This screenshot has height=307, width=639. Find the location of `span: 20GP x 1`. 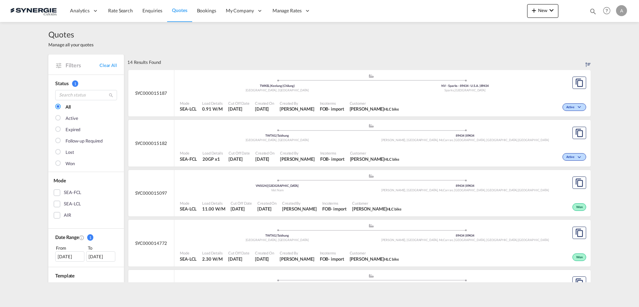

span: 20GP x 1 is located at coordinates (213, 159).